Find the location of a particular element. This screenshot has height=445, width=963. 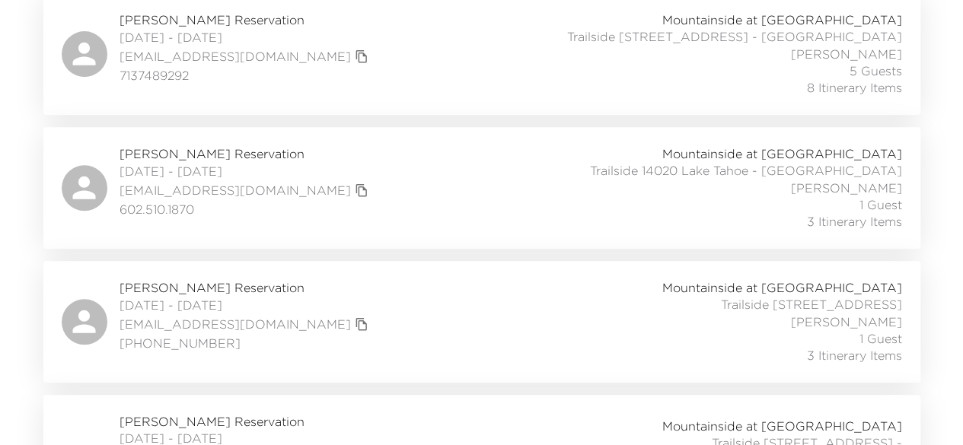

span: 7137489292 is located at coordinates (246, 75).